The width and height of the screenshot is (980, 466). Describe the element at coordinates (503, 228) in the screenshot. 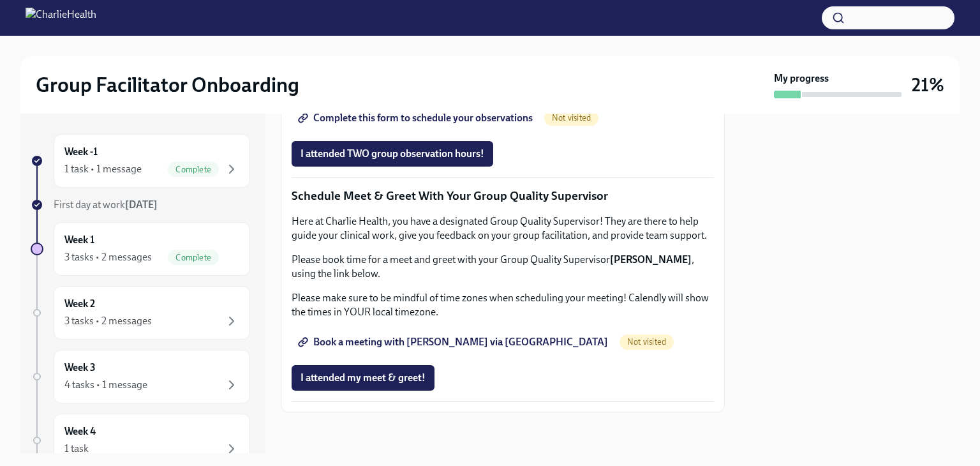

I see `p: Here at Charlie Health, you have a designated Group Quality Supervisor! They are there to help gu...` at that location.